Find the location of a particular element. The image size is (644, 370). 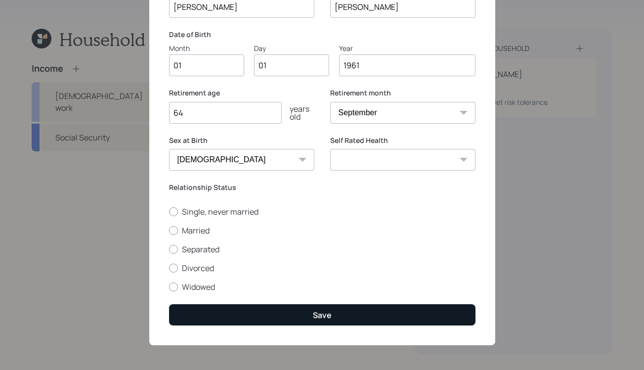

label: Separated is located at coordinates (322, 249).